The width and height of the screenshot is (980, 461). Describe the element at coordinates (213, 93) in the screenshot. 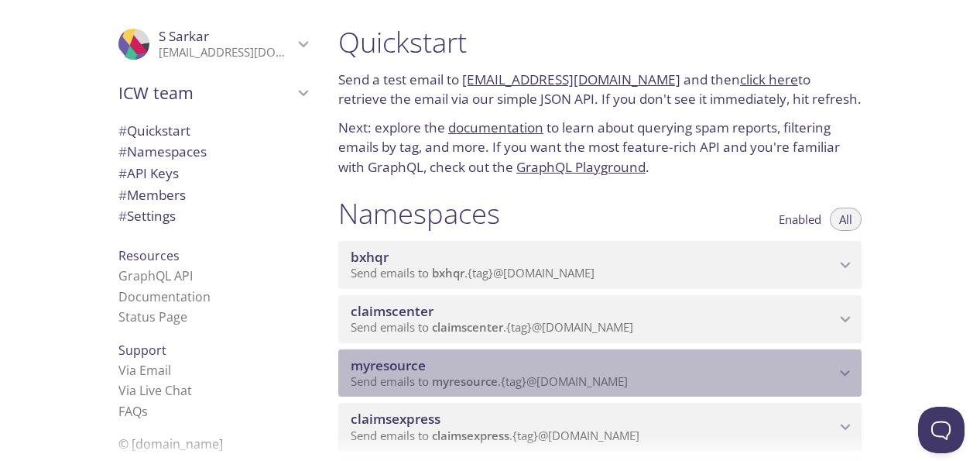

I see `div: ICW team` at that location.